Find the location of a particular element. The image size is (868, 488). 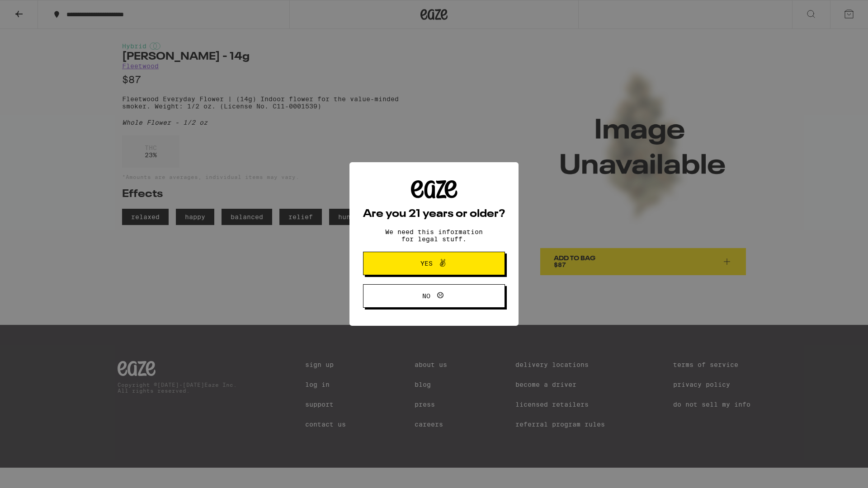

span: Yes is located at coordinates (426, 263).